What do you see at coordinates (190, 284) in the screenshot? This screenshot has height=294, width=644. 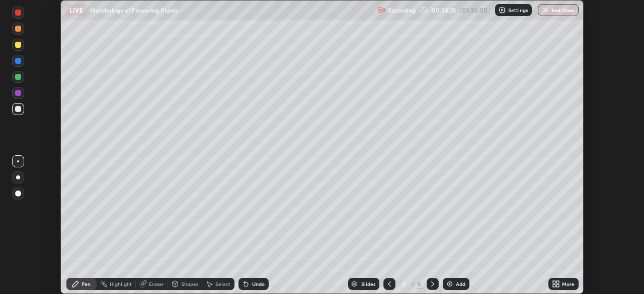 I see `div: Shapes` at bounding box center [190, 284].